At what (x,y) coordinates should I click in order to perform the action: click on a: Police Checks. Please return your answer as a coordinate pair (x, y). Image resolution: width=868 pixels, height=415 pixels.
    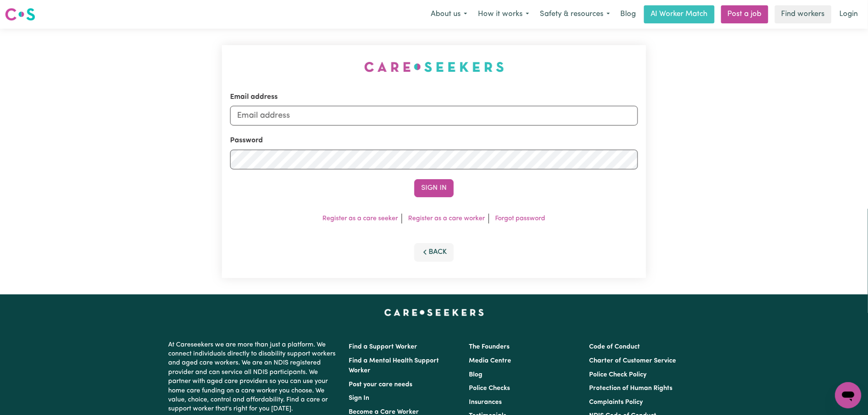
    Looking at the image, I should click on (489, 389).